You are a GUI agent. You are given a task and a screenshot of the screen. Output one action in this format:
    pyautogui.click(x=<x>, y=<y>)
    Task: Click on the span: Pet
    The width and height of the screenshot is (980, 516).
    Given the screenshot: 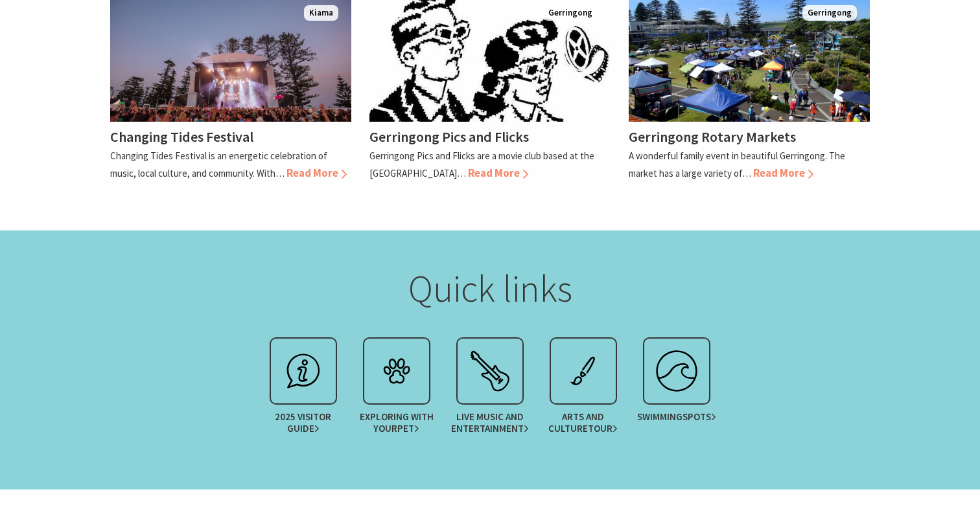 What is the action you would take?
    pyautogui.click(x=408, y=429)
    